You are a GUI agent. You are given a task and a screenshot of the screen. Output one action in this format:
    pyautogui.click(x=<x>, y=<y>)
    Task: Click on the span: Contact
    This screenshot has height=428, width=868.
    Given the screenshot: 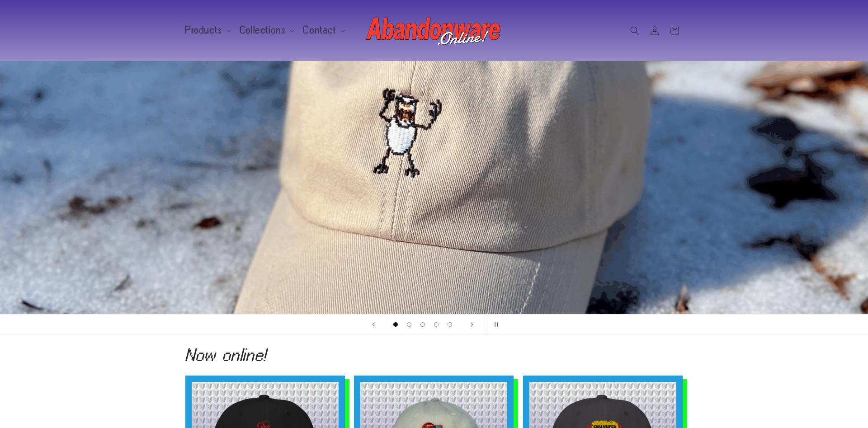 What is the action you would take?
    pyautogui.click(x=320, y=30)
    